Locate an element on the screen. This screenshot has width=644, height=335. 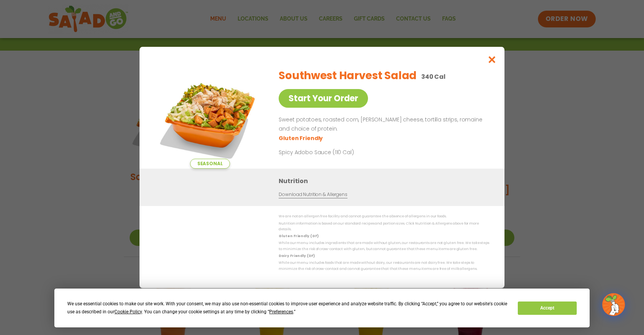
span: Seasonal is located at coordinates (210, 164).